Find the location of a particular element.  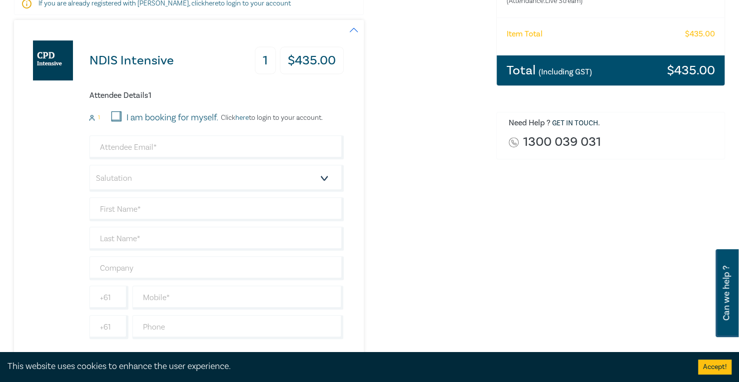

a: Get in touch is located at coordinates (575, 123).